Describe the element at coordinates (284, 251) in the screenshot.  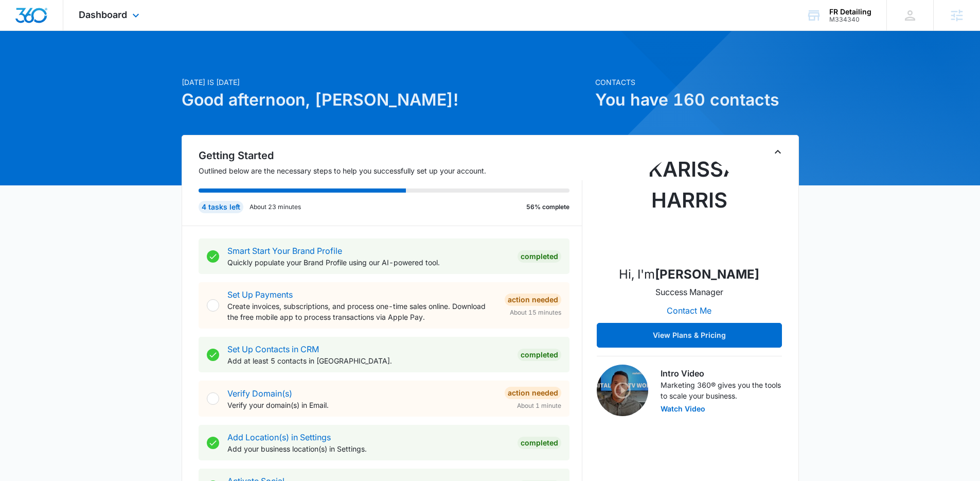
I see `a: Smart Start Your Brand Profile` at that location.